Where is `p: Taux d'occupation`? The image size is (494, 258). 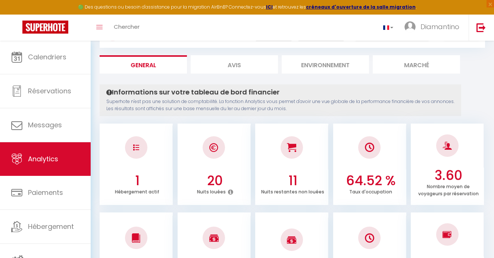
p: Taux d'occupation is located at coordinates (371, 191).